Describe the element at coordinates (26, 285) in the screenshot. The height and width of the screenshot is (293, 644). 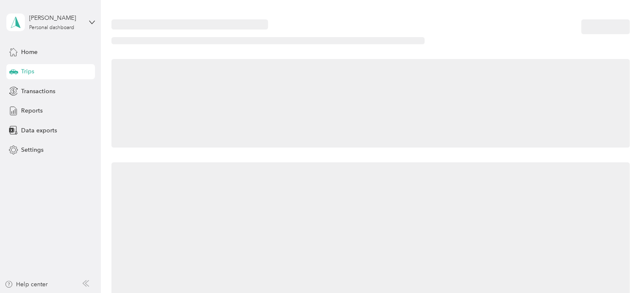
I see `button: Help center` at that location.